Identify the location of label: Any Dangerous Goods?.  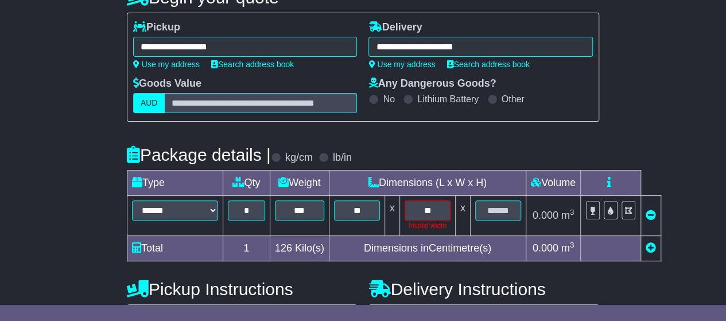
(432, 84).